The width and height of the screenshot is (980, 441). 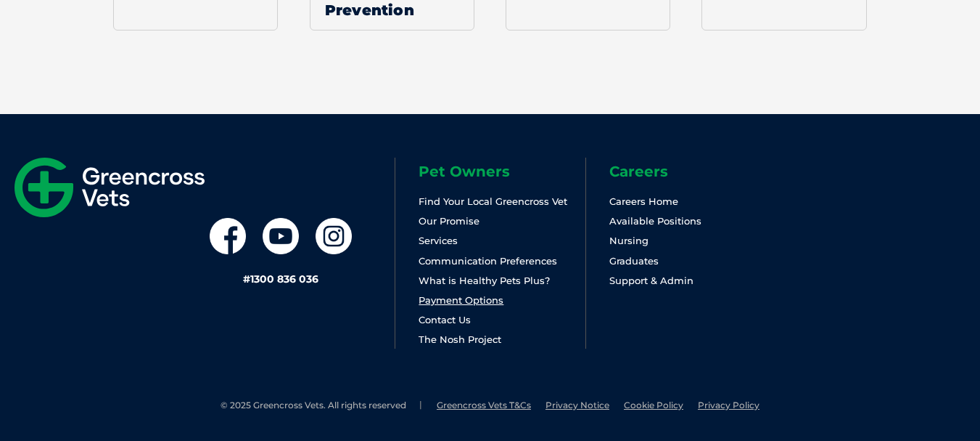 I want to click on h6: Careers, so click(x=692, y=171).